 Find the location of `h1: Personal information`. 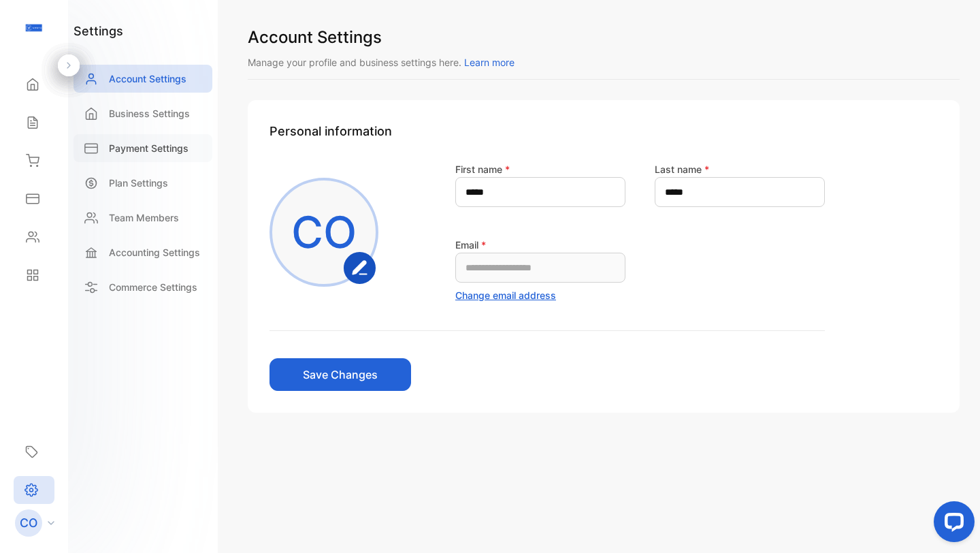

h1: Personal information is located at coordinates (604, 131).